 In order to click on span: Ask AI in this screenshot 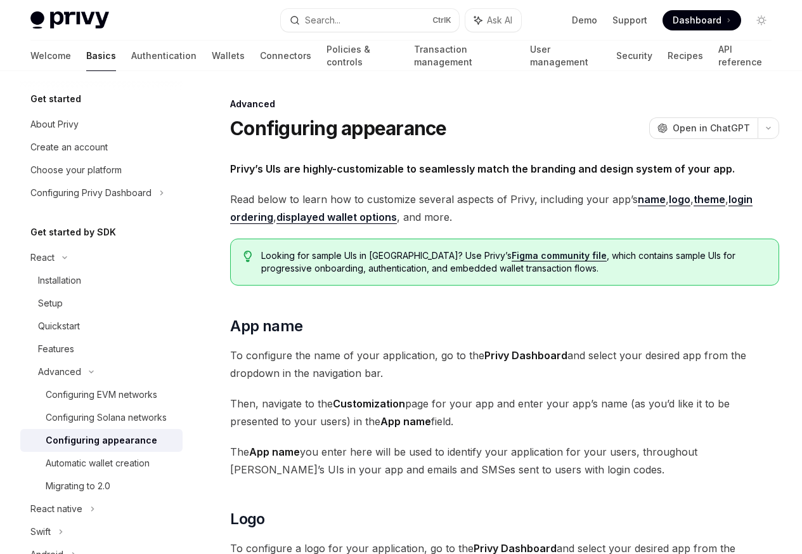, I will do `click(500, 20)`.